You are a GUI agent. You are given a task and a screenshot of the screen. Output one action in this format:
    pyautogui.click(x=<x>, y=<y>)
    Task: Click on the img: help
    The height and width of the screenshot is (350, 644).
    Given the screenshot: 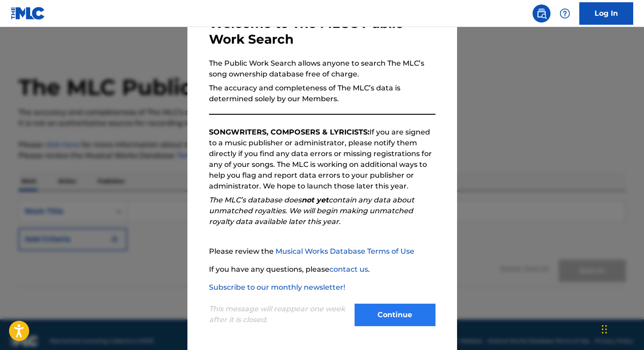 What is the action you would take?
    pyautogui.click(x=565, y=14)
    